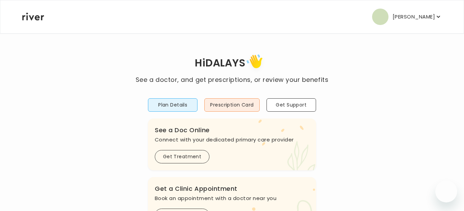  Describe the element at coordinates (182, 156) in the screenshot. I see `button: Get Treatment` at that location.